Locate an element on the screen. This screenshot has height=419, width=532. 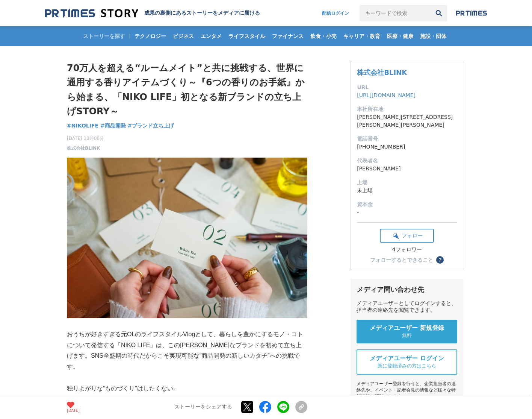
a: 成果の裏側にあるストーリーをメディアに届ける 成果の裏側にあるストーリーをメディアに届ける is located at coordinates (152, 13).